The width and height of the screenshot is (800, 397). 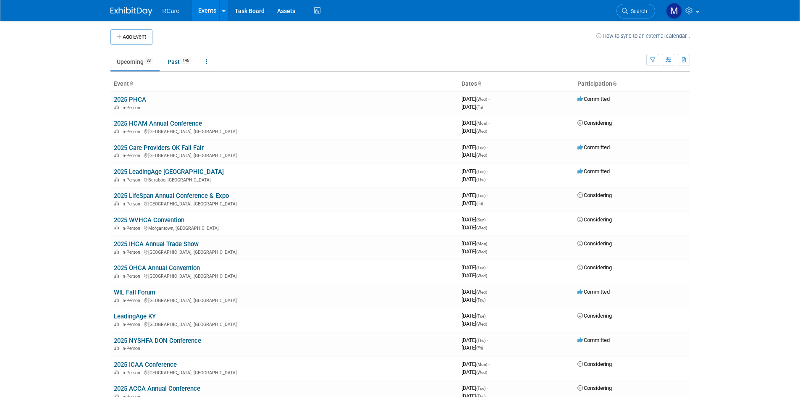 What do you see at coordinates (157, 389) in the screenshot?
I see `a: 2025 ACCA Annual Conference` at bounding box center [157, 389].